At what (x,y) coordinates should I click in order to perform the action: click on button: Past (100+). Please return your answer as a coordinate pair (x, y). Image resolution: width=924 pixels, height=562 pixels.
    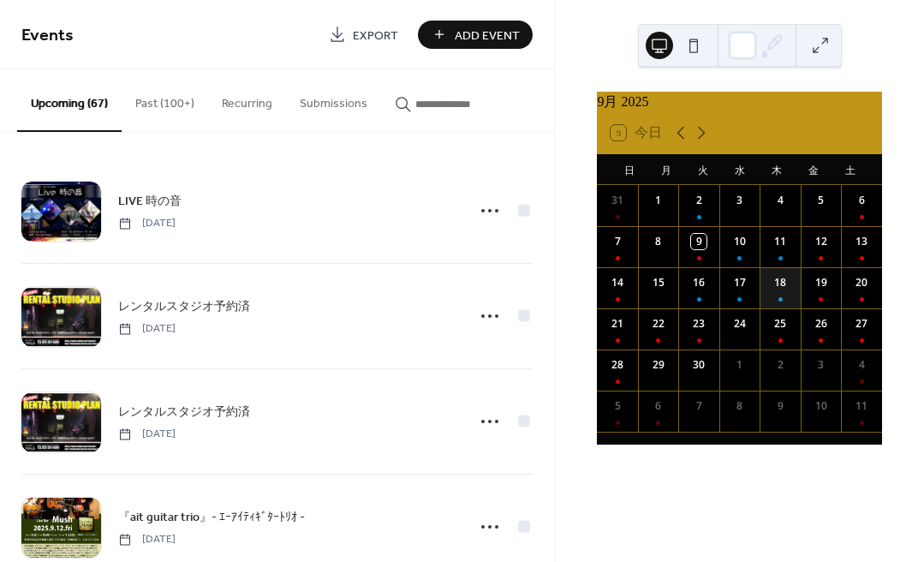
    Looking at the image, I should click on (164, 99).